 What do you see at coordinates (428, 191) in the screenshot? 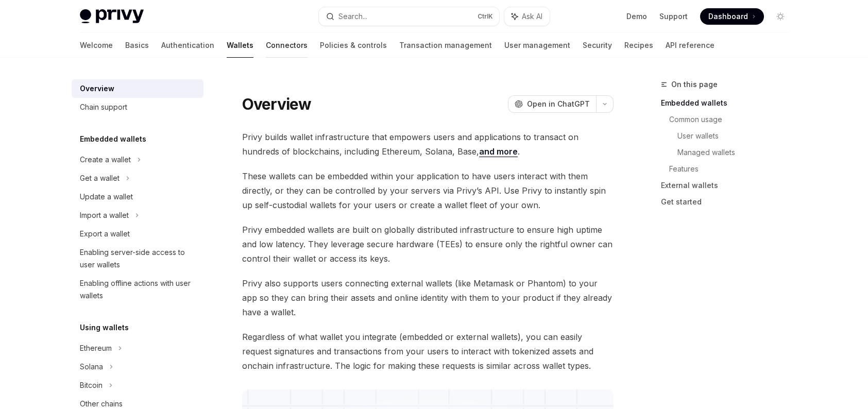
I see `span: These wallets can be embedded within your application to have users interact with them directly, ...` at bounding box center [428, 191].